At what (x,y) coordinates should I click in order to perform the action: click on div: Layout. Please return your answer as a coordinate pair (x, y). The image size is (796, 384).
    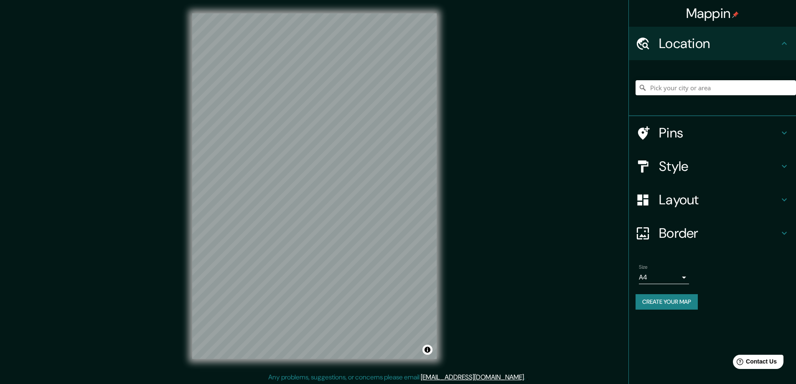
    Looking at the image, I should click on (713, 200).